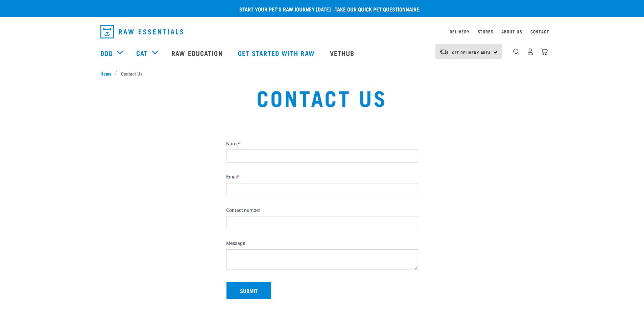  Describe the element at coordinates (377, 9) in the screenshot. I see `a: take our quick pet questionnaire.` at that location.